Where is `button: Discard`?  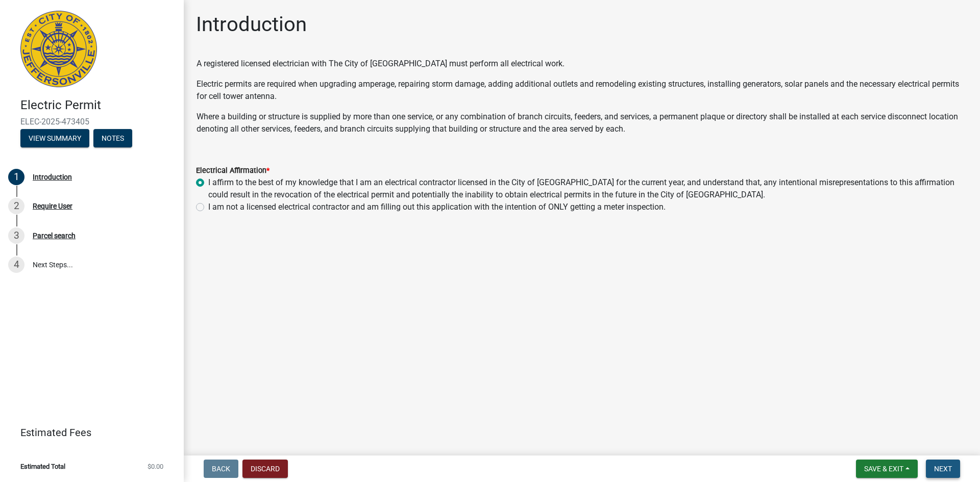 button: Discard is located at coordinates (265, 469).